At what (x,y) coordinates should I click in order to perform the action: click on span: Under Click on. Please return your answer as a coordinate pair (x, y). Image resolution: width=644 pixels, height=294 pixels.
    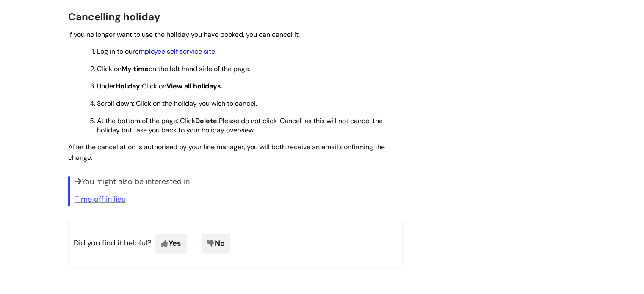
    Looking at the image, I should click on (160, 86).